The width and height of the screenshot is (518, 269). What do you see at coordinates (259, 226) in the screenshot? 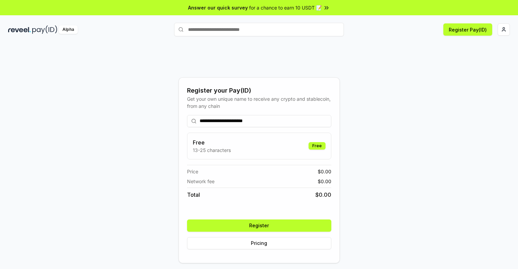
I see `button: Register` at bounding box center [259, 226].